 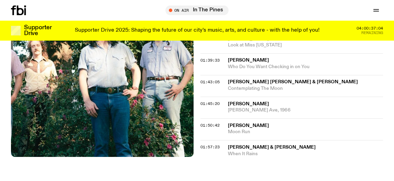 I want to click on span: 01:57:23, so click(x=210, y=147).